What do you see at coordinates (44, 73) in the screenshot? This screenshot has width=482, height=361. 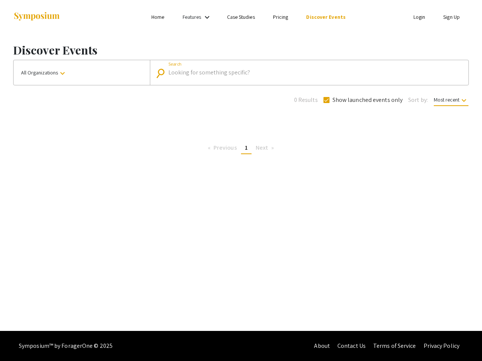 I see `span: All Organizations` at bounding box center [44, 73].